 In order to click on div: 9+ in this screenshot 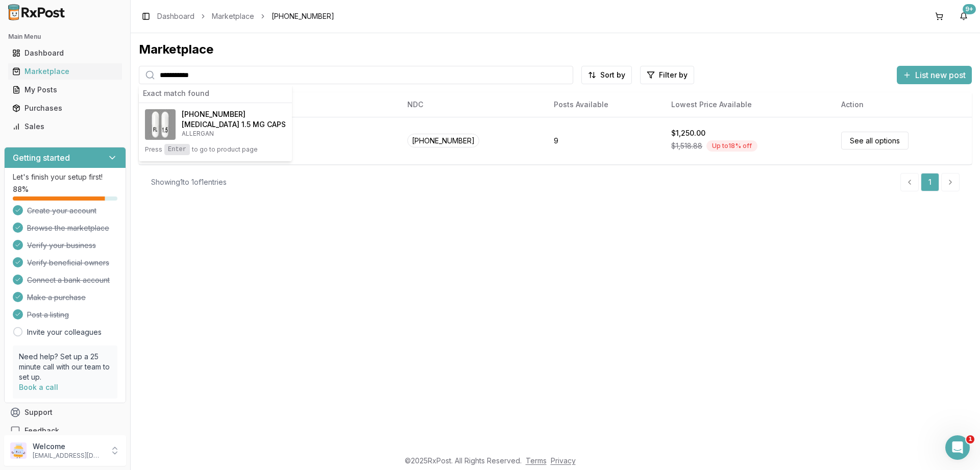, I will do `click(969, 9)`.